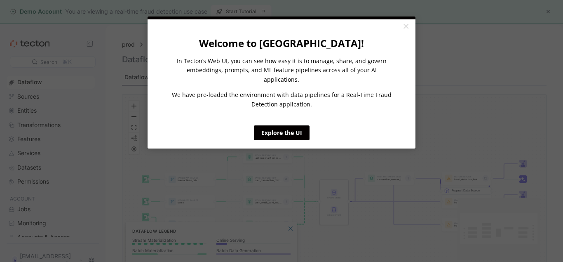  I want to click on a: Close modal, so click(406, 27).